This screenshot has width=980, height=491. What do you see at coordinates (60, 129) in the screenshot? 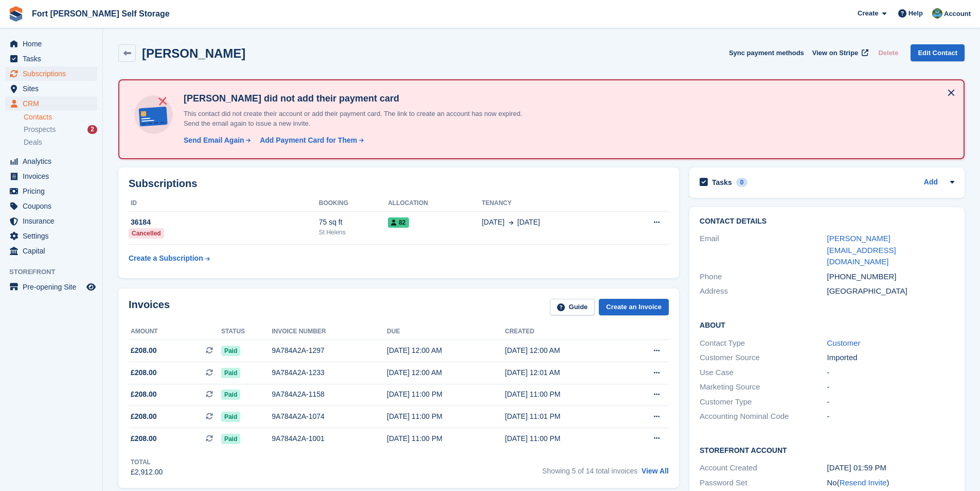
I see `a: Prospects 2` at bounding box center [60, 129].